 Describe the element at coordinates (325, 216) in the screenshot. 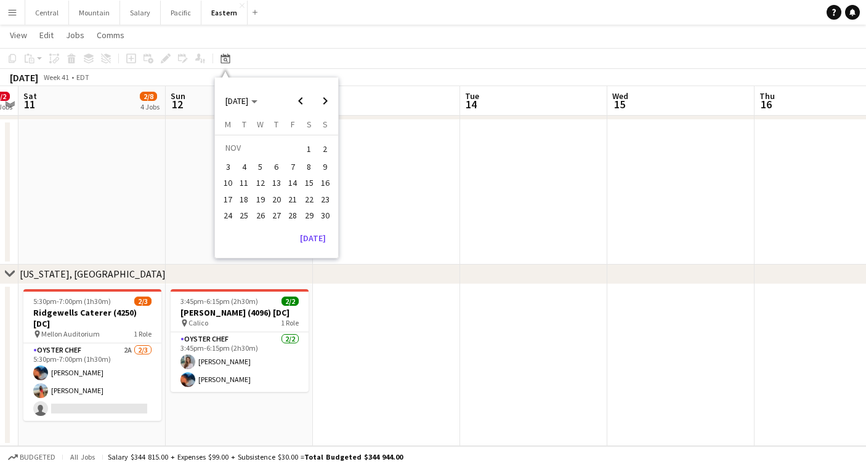

I see `span: 30` at that location.